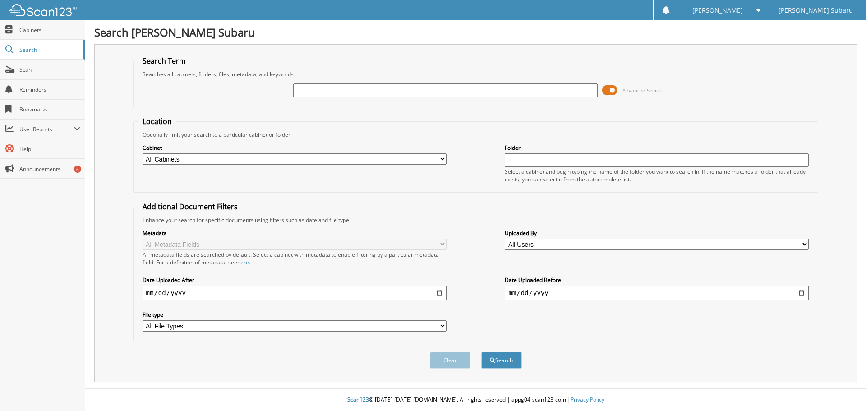 This screenshot has height=411, width=866. What do you see at coordinates (78, 169) in the screenshot?
I see `div: 6` at bounding box center [78, 169].